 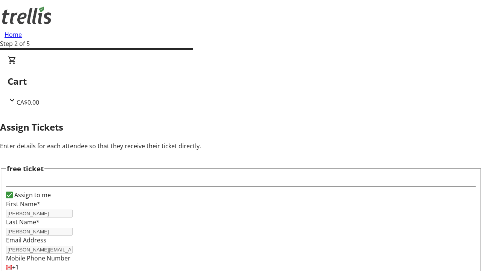 What do you see at coordinates (28, 103) in the screenshot?
I see `span: CA$0.00` at bounding box center [28, 103].